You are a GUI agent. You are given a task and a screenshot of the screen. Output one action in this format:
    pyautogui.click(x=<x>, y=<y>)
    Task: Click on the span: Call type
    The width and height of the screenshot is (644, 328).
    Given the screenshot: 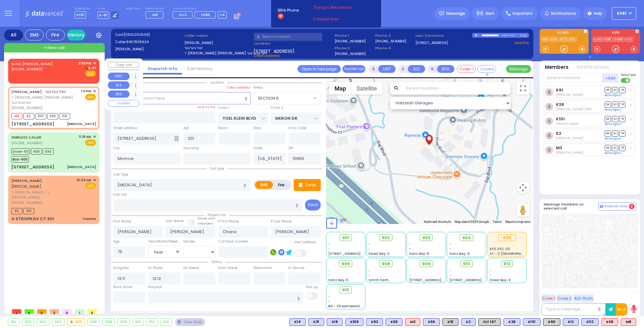 What is the action you would take?
    pyautogui.click(x=217, y=168)
    